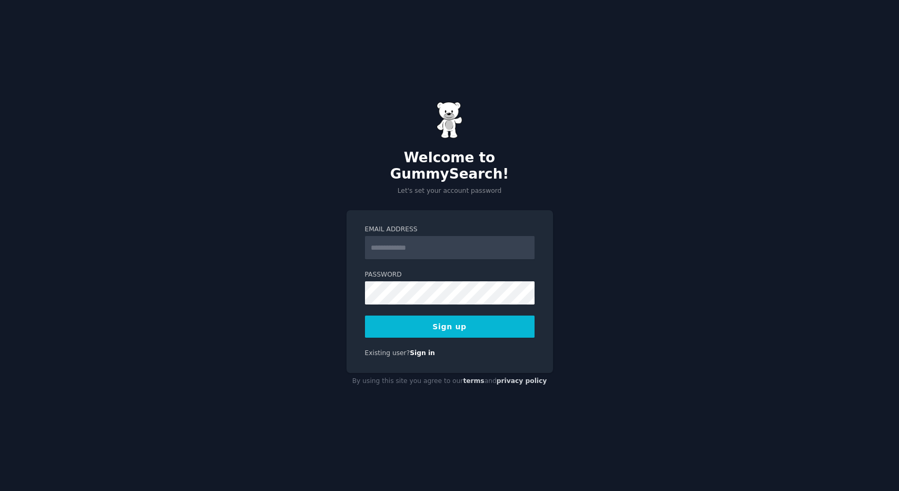  Describe the element at coordinates (450, 166) in the screenshot. I see `h2: Welcome to GummySearch!` at that location.